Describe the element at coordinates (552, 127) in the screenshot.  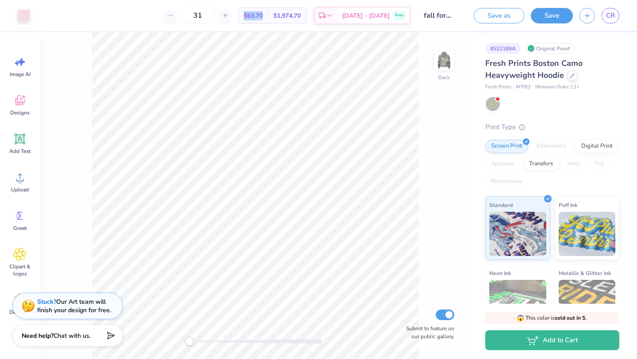
I see `div: Print Type` at that location.